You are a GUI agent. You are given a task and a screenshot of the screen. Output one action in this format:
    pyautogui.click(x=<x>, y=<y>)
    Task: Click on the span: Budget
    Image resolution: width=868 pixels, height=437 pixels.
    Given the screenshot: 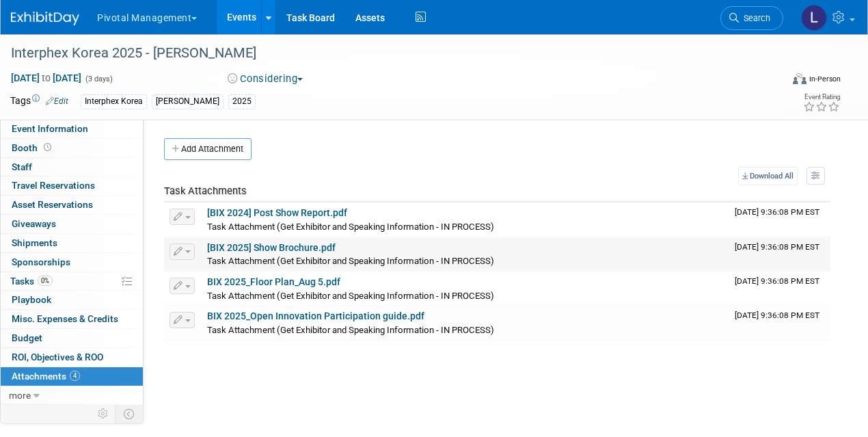 What is the action you would take?
    pyautogui.click(x=27, y=337)
    